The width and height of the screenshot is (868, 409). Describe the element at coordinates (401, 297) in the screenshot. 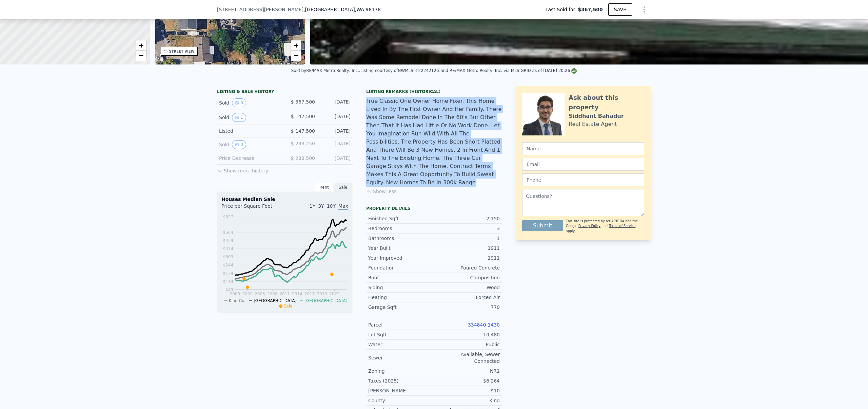

I see `div: Heating` at that location.